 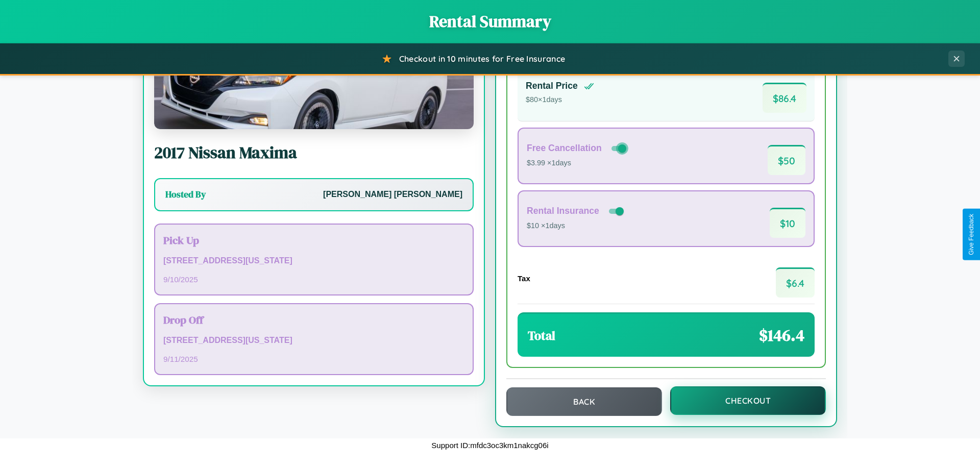 I want to click on p: 9 / 10 / 2025, so click(x=314, y=279).